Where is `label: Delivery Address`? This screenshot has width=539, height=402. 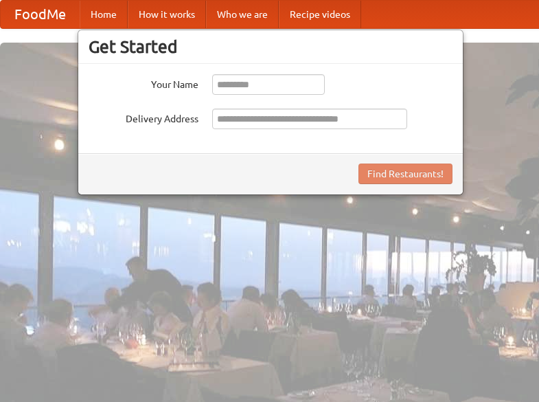 label: Delivery Address is located at coordinates (143, 117).